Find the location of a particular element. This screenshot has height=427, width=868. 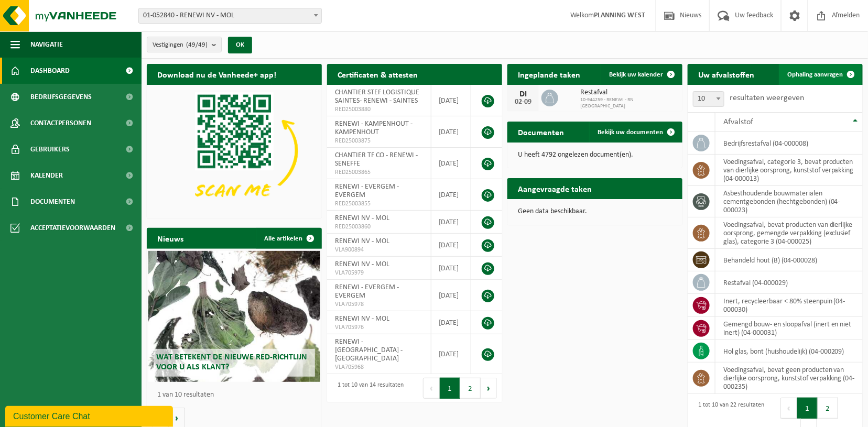

a: Ophaling aanvragen is located at coordinates (820, 74).